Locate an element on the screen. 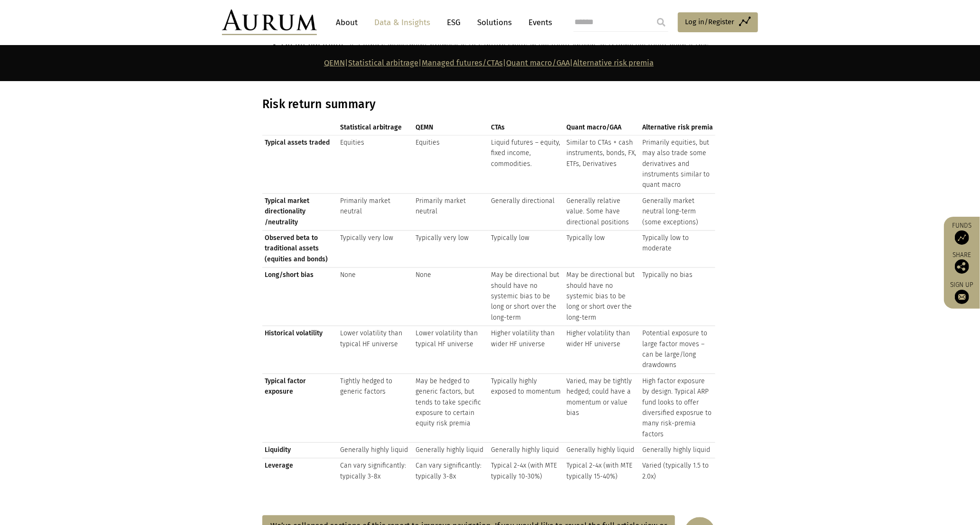  a: Data & Insights is located at coordinates (402, 23).